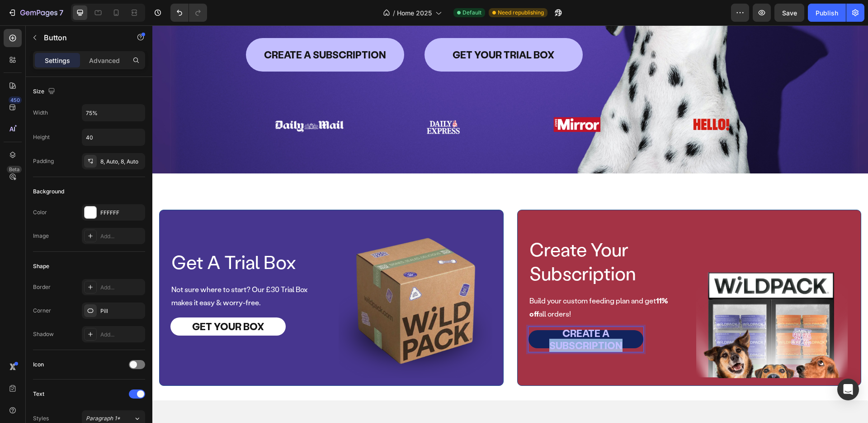 The height and width of the screenshot is (423, 868). I want to click on a: Rich Text Editor. Editing area: main, so click(434, 314).